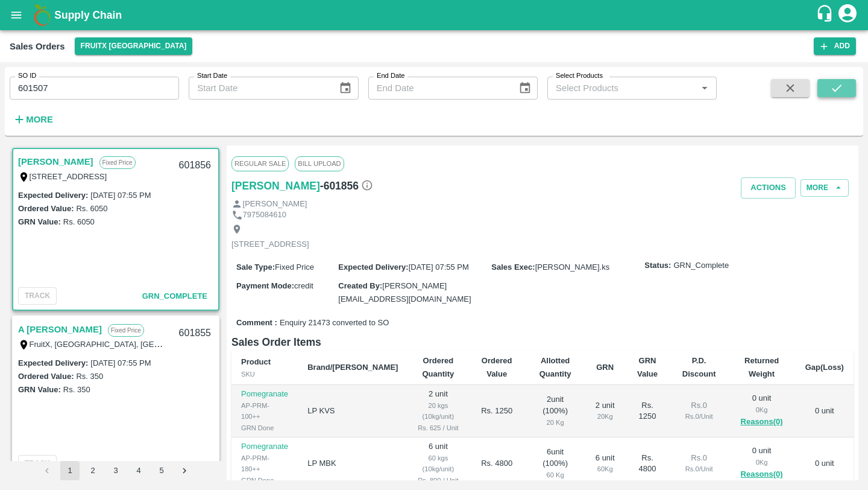 The width and height of the screenshot is (868, 490). What do you see at coordinates (16, 15) in the screenshot?
I see `button: open drawer` at bounding box center [16, 15].